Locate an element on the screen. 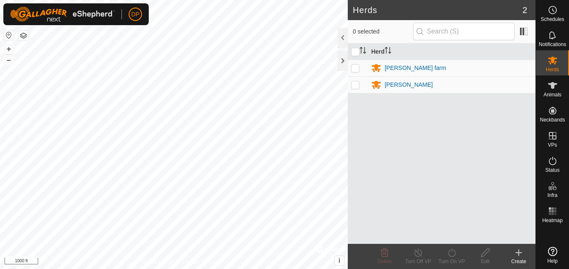 The height and width of the screenshot is (269, 569). a: Contact Us is located at coordinates (195, 262).